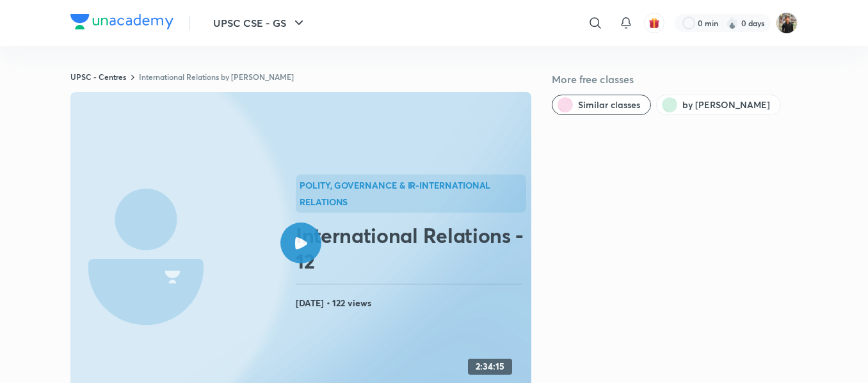  I want to click on h5: More free classes, so click(675, 79).